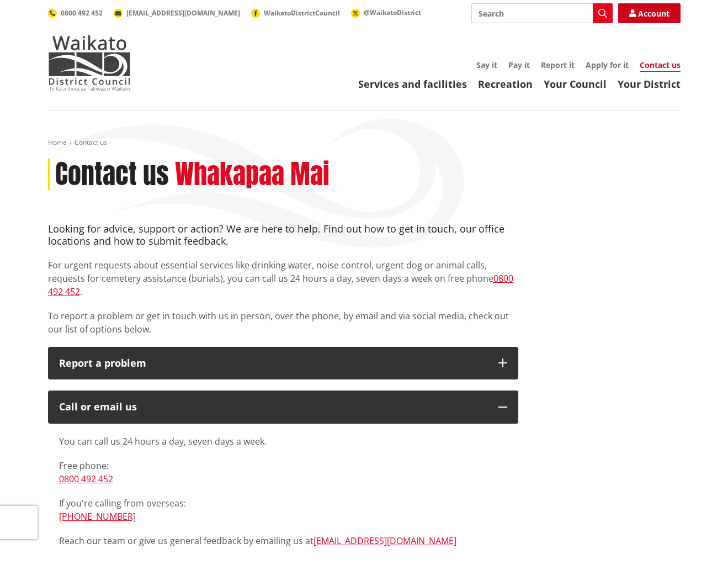 Image resolution: width=728 pixels, height=575 pixels. Describe the element at coordinates (112, 174) in the screenshot. I see `h1: Contact us` at that location.